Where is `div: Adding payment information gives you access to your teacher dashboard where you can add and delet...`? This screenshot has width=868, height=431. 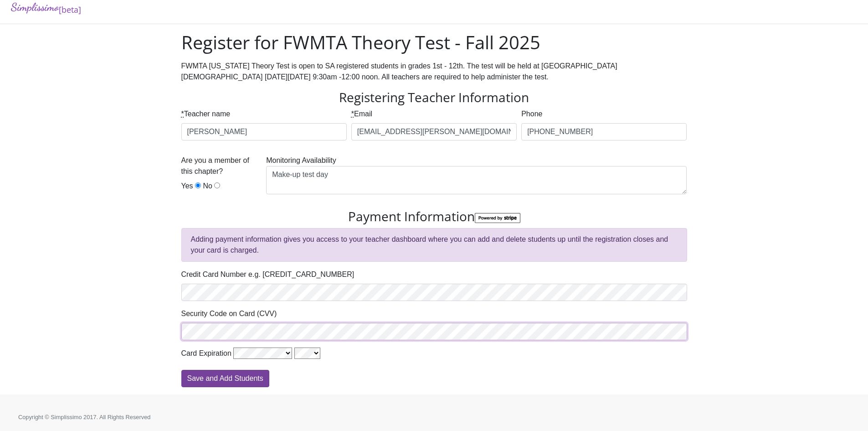 div: Adding payment information gives you access to your teacher dashboard where you can add and delet... is located at coordinates (434, 245).